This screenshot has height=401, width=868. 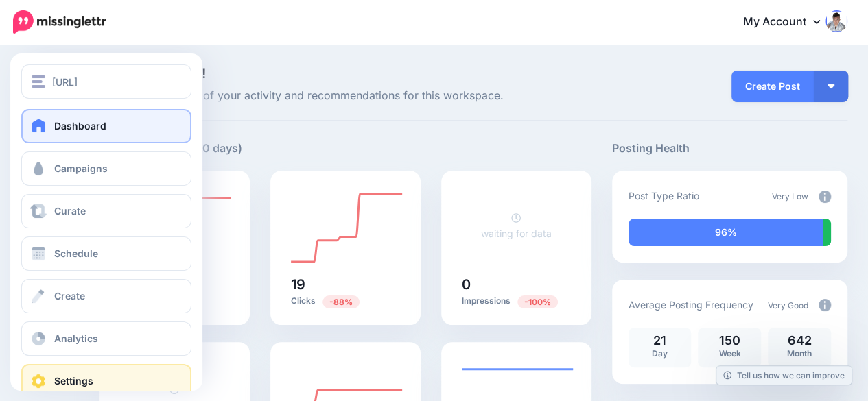 I want to click on span: Day, so click(x=660, y=353).